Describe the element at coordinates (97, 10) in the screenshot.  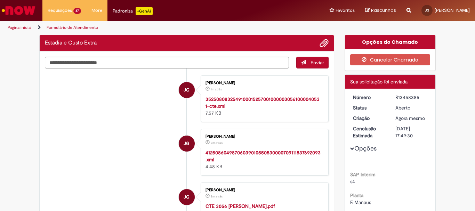
I see `span: More` at that location.